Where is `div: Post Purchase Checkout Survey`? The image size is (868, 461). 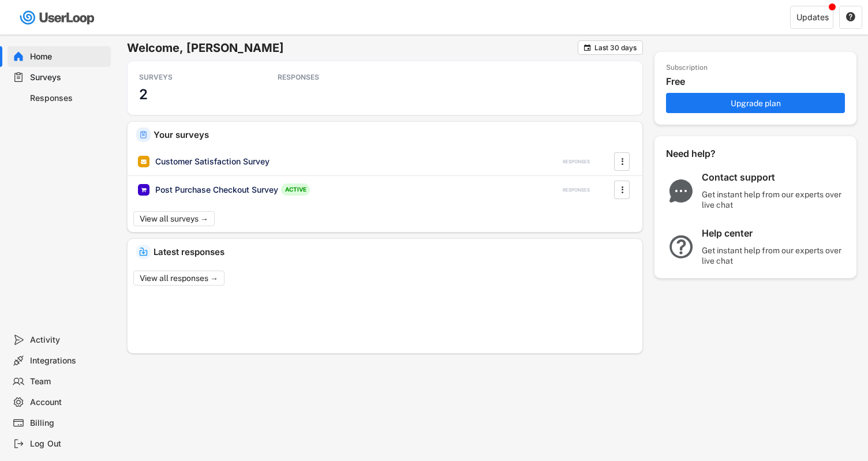
div: Post Purchase Checkout Survey is located at coordinates (216, 190).